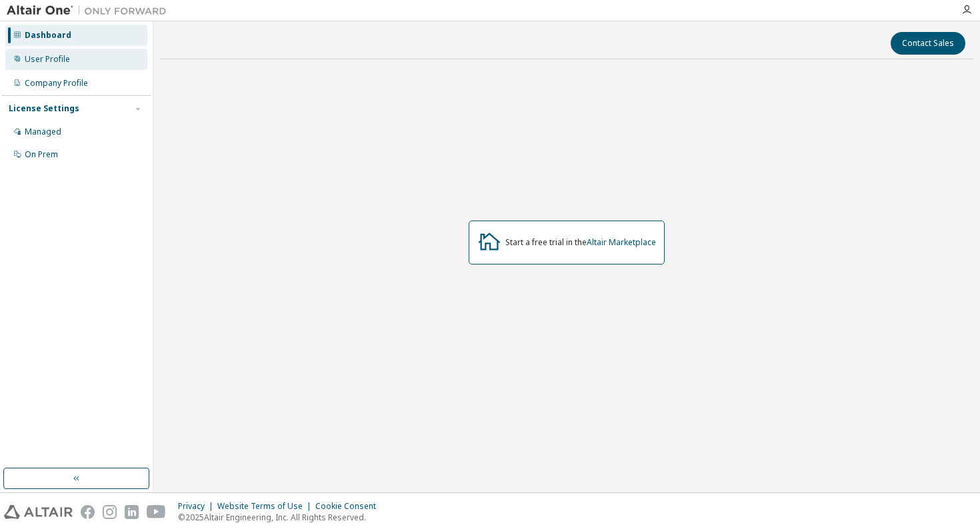  Describe the element at coordinates (349, 506) in the screenshot. I see `div: Cookie Consent` at that location.